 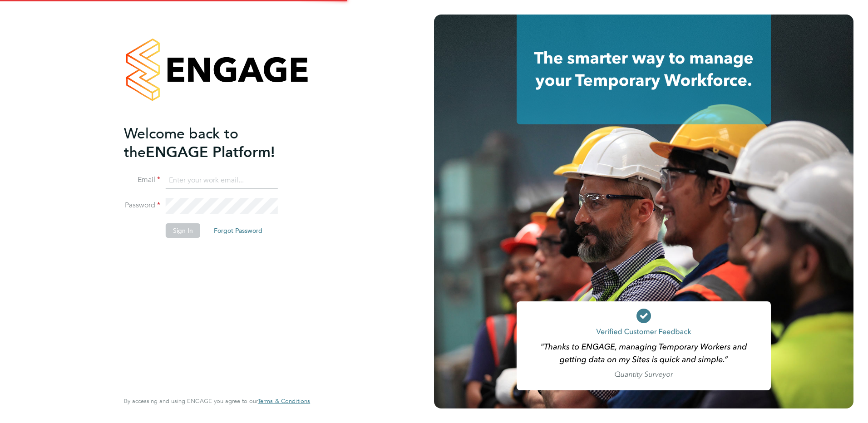 What do you see at coordinates (212, 143) in the screenshot?
I see `h2: ENGAGE Platform!` at bounding box center [212, 143].